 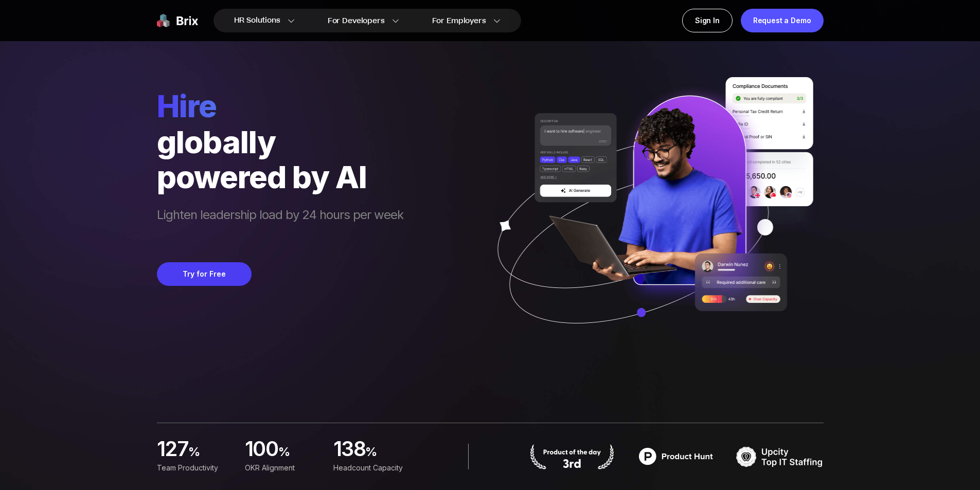 What do you see at coordinates (280, 106) in the screenshot?
I see `span: hire` at bounding box center [280, 106].